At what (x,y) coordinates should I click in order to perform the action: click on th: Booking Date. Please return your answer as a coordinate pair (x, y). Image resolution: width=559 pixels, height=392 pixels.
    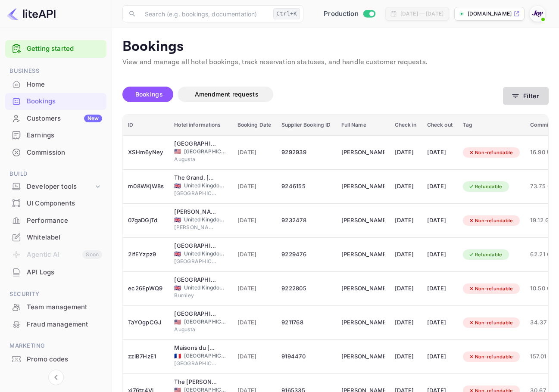
    Looking at the image, I should click on (254, 125).